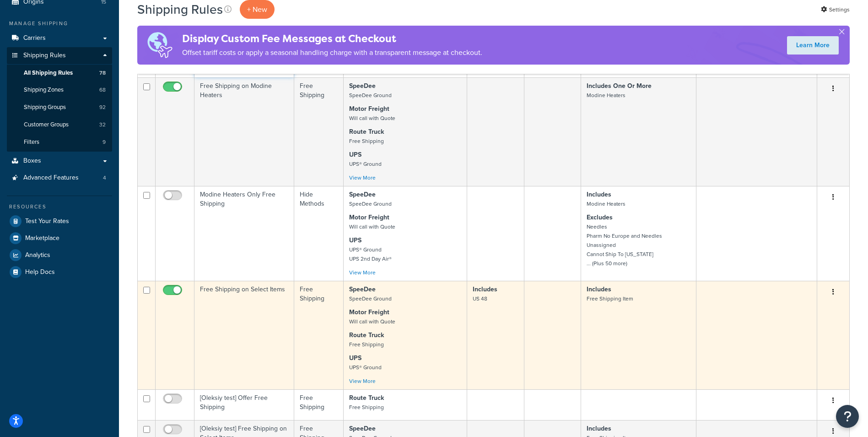 The image size is (868, 437). What do you see at coordinates (51, 178) in the screenshot?
I see `span: Advanced Features` at bounding box center [51, 178].